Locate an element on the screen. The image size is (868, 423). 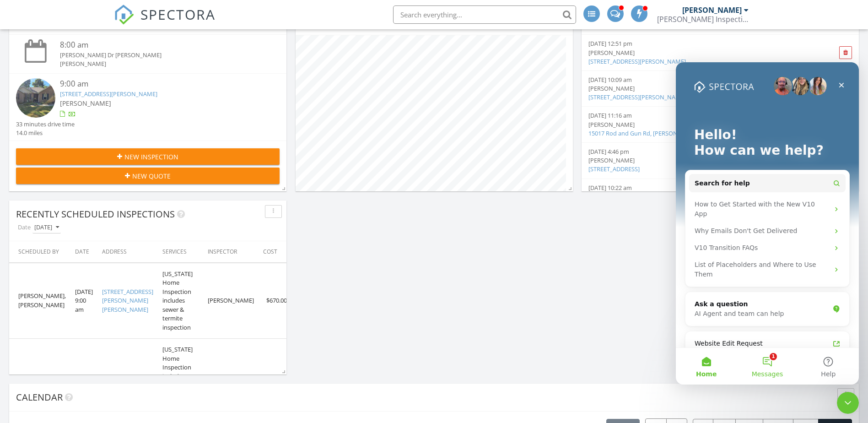
button: Search for help is located at coordinates (92, 121).